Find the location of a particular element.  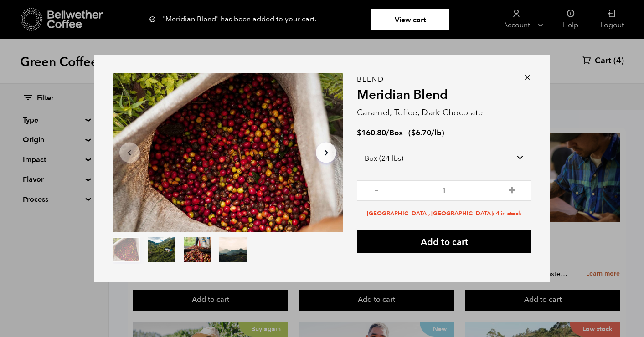

bdi: 160.80 is located at coordinates (372, 133).